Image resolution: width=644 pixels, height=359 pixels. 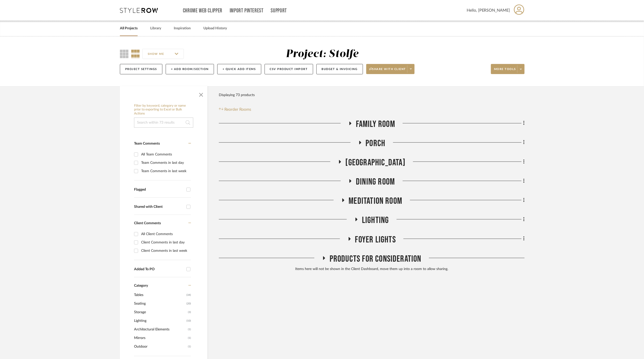 I want to click on div: Shared with Client, so click(x=159, y=207).